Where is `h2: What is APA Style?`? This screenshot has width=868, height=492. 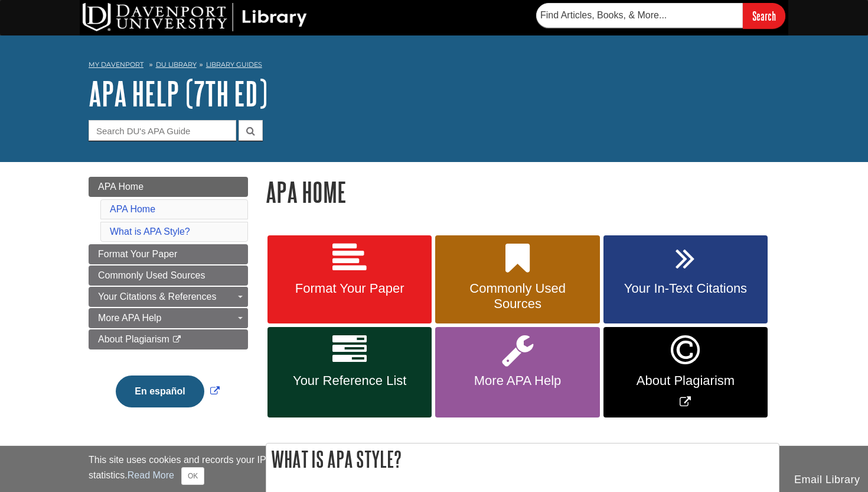
h2: What is APA Style? is located at coordinates (523, 458).